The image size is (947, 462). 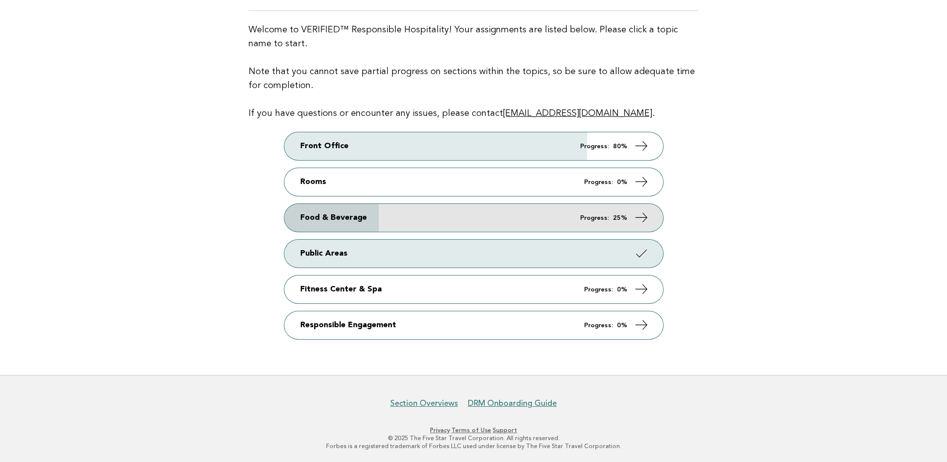 What do you see at coordinates (505, 430) in the screenshot?
I see `a: Support` at bounding box center [505, 430].